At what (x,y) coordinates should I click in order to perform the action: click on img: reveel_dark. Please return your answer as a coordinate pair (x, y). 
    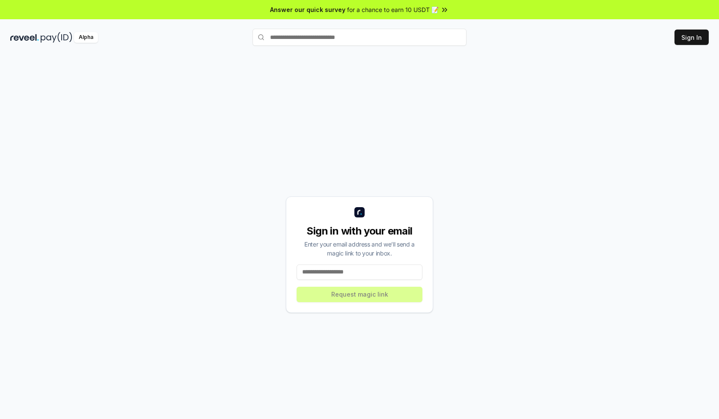
    Looking at the image, I should click on (24, 37).